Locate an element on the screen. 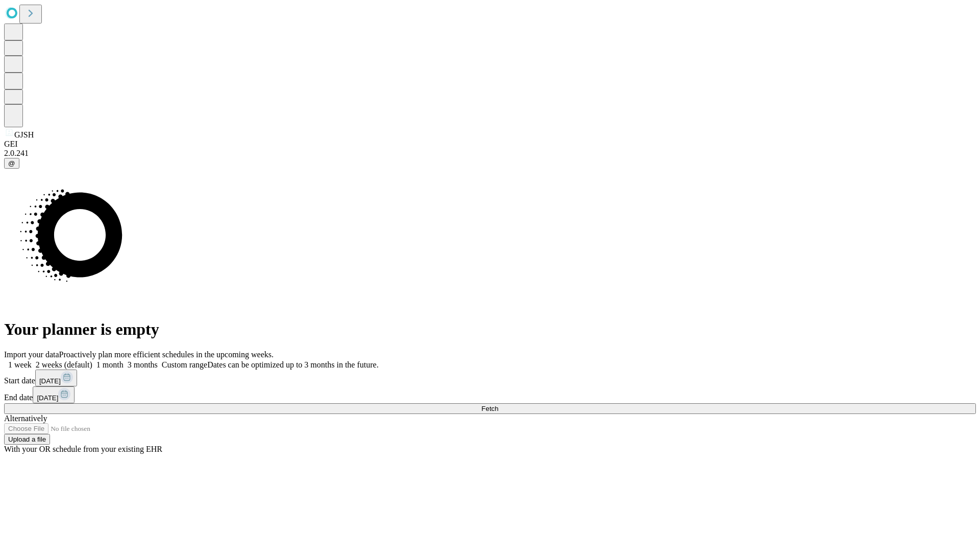  span: 2 weeks (default) is located at coordinates (63, 364).